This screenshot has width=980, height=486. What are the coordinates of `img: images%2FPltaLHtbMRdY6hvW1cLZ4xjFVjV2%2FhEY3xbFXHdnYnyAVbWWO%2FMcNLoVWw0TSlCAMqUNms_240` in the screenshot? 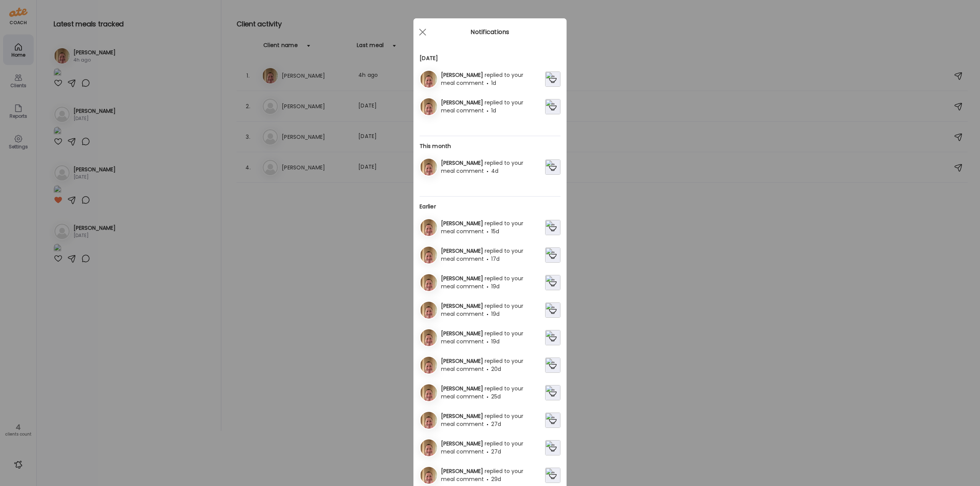 It's located at (552, 255).